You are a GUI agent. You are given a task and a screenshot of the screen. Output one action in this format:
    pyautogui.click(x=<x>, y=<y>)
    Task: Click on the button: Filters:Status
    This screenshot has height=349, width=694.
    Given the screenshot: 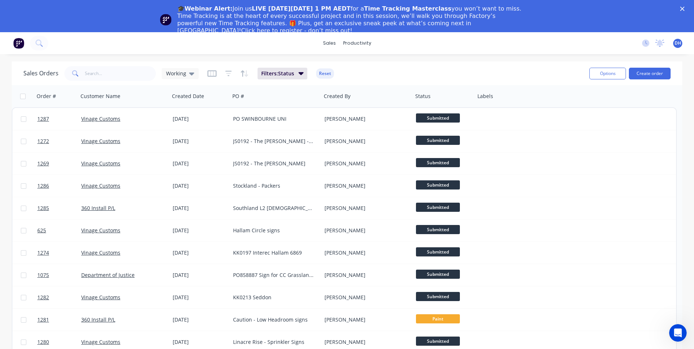 What is the action you would take?
    pyautogui.click(x=283, y=74)
    